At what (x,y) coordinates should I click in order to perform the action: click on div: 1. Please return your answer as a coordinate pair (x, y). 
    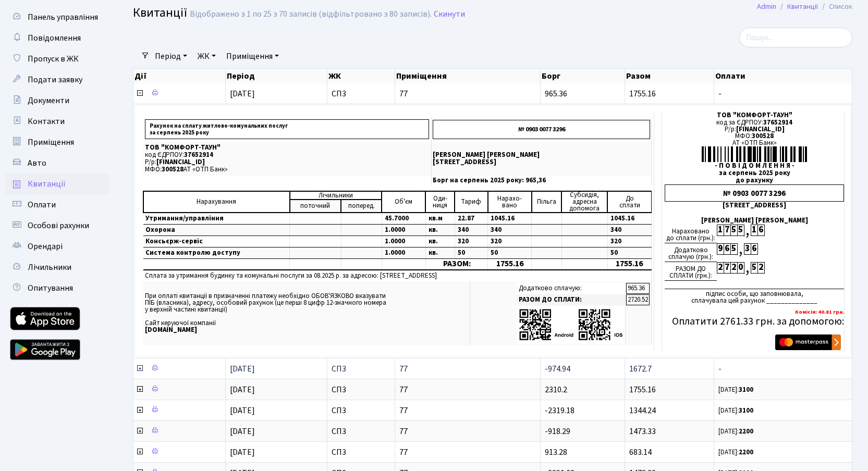
    Looking at the image, I should click on (720, 230).